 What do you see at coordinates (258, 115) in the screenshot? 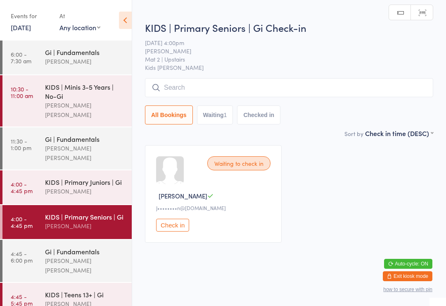
I see `button: Checked in` at bounding box center [258, 115].